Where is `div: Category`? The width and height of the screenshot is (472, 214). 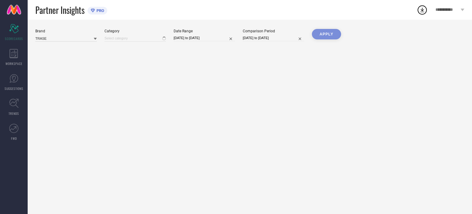 div: Category is located at coordinates (135, 31).